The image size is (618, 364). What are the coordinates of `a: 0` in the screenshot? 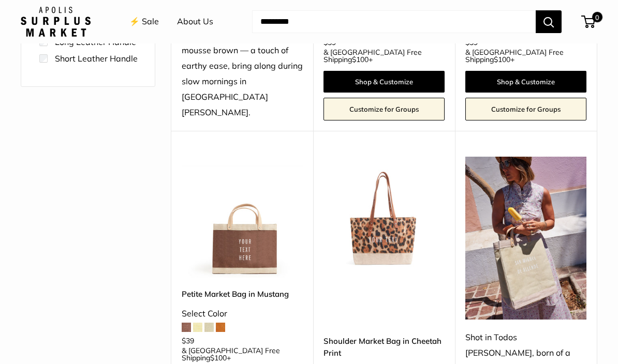 It's located at (589, 22).